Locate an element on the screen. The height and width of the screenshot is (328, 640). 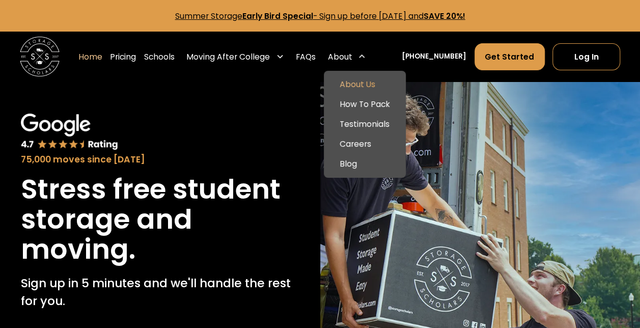
p: Sign up in 5 minutes and we'll handle the rest for you. is located at coordinates (160, 292).